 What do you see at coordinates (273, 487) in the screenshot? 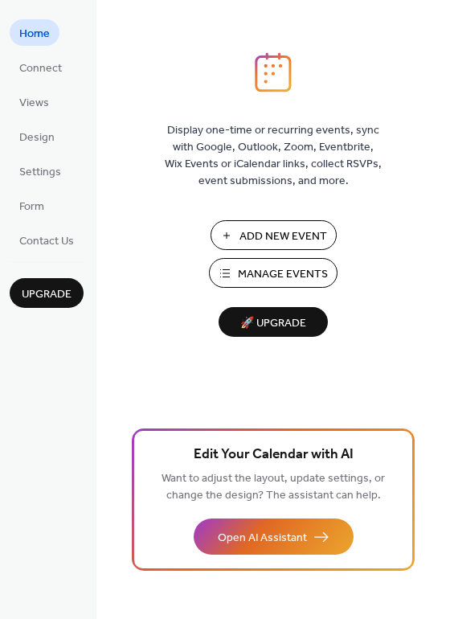
I see `span: Want to adjust the layout, update settings, or change the design? The assistant can help.` at bounding box center [273, 487].